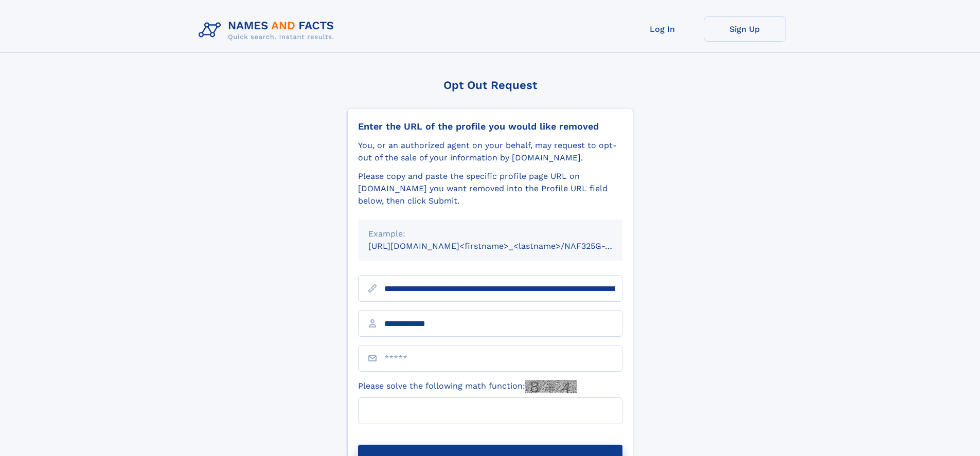 This screenshot has height=456, width=980. What do you see at coordinates (745, 28) in the screenshot?
I see `a: Sign Up` at bounding box center [745, 28].